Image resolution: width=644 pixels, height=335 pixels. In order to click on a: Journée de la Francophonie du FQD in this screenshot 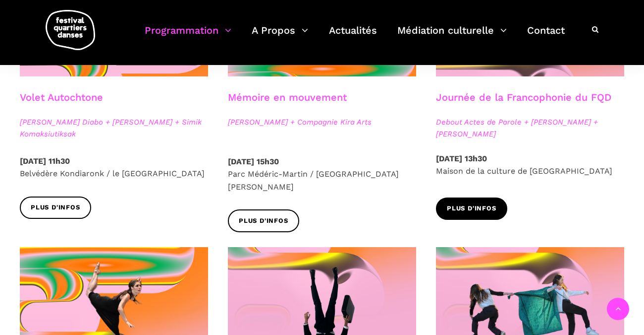, I will do `click(523, 97)`.